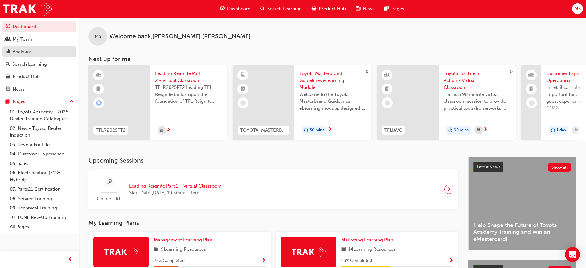  Describe the element at coordinates (367, 240) in the screenshot. I see `span: Marketing Learning Plan` at that location.